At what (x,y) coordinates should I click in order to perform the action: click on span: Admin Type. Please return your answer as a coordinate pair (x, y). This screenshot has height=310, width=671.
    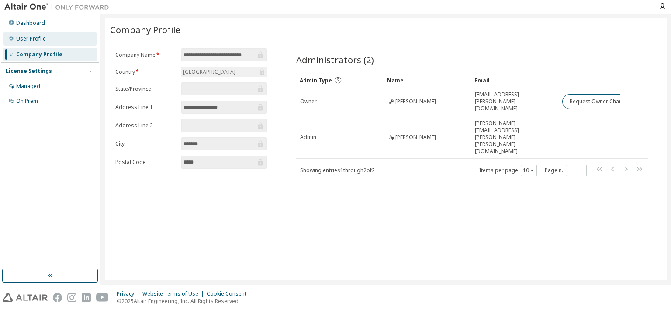
    Looking at the image, I should click on (316, 80).